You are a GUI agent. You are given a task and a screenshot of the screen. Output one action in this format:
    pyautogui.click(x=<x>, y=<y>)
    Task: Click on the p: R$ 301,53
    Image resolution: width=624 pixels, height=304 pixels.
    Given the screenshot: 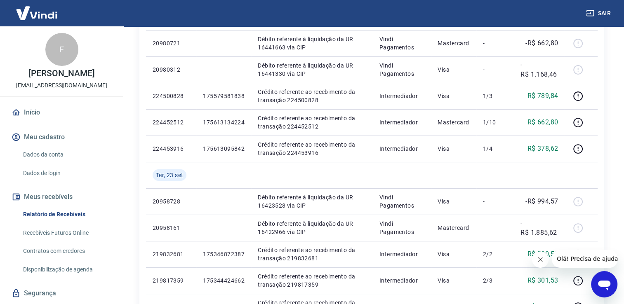 What is the action you would take?
    pyautogui.click(x=542, y=281)
    